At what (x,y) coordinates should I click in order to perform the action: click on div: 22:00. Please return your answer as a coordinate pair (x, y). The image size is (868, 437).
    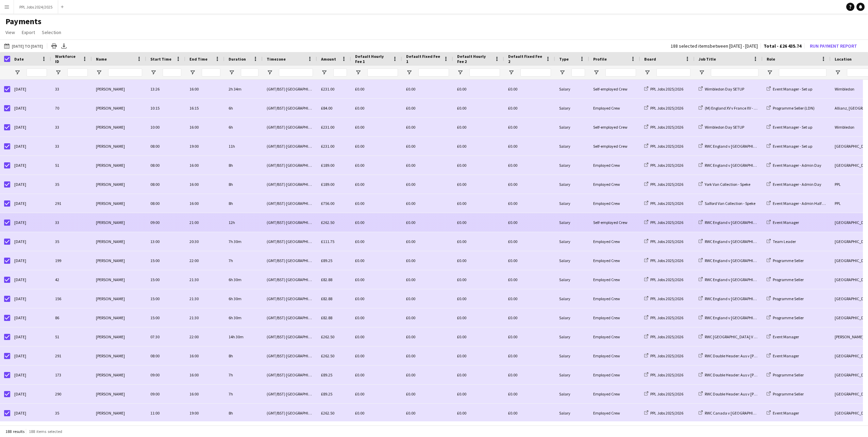
    Looking at the image, I should click on (205, 337).